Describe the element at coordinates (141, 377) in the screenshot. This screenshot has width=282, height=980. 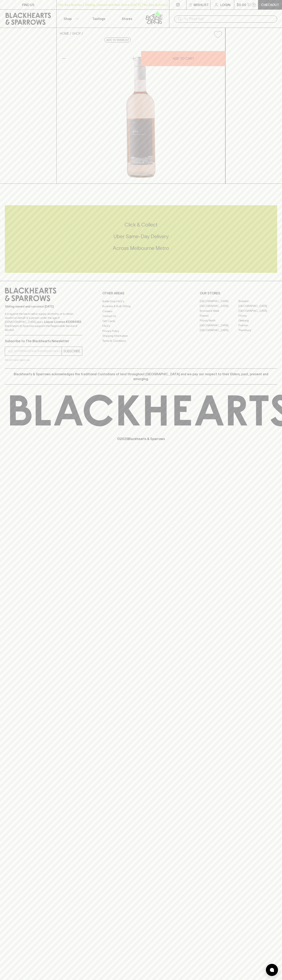
I see `p: Blackhearts & Sparrows acknowledges the traditional Custodians of land throughout [GEOGRAPHIC_DAT...` at that location.